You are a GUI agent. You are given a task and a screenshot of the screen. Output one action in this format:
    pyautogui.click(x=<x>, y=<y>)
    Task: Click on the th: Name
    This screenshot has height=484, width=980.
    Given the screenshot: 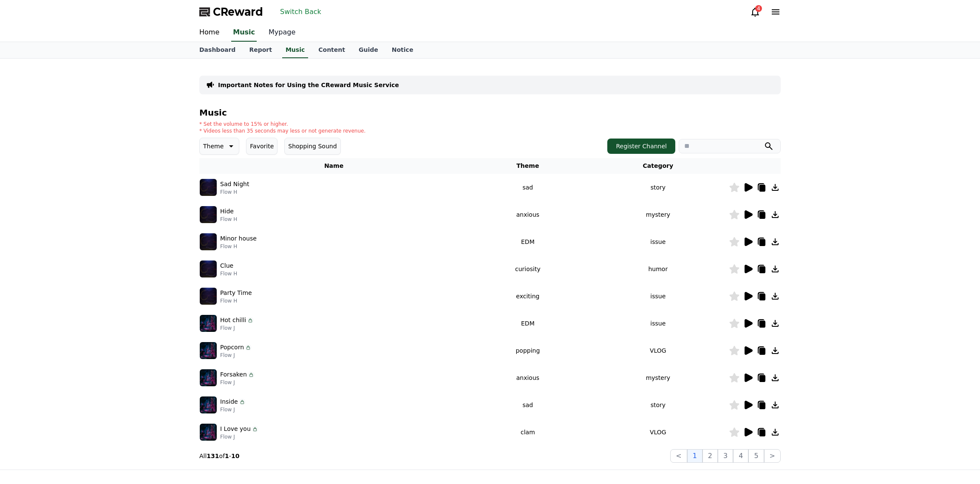 What is the action you would take?
    pyautogui.click(x=333, y=166)
    